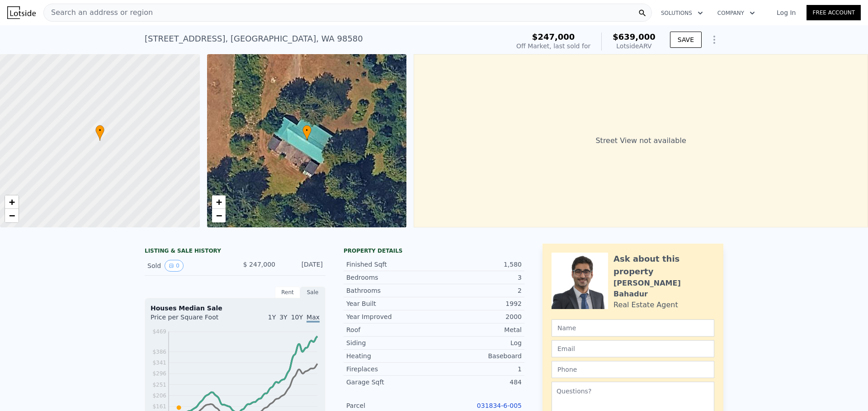 The width and height of the screenshot is (868, 411). What do you see at coordinates (390, 382) in the screenshot?
I see `div: Garage Sqft` at bounding box center [390, 382].